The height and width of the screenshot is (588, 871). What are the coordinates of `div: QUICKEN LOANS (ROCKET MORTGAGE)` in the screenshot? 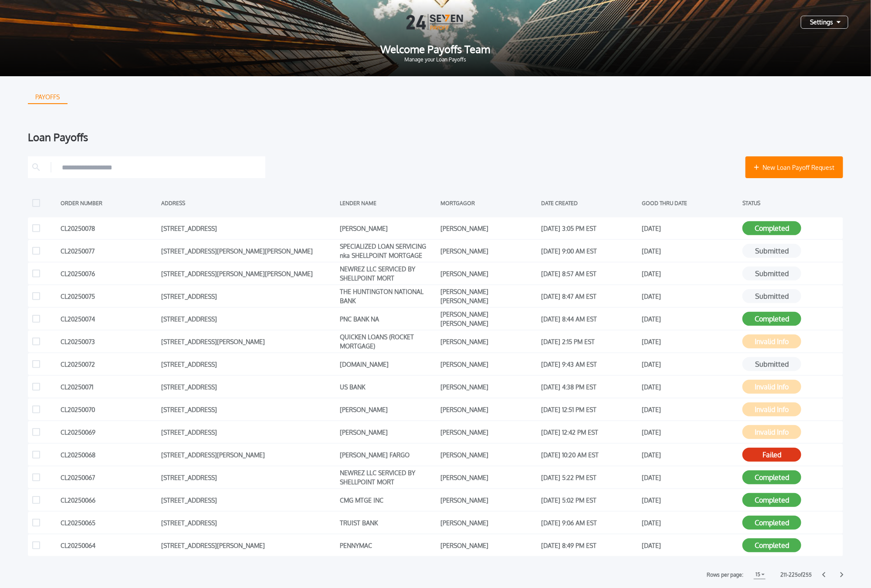 It's located at (388, 341).